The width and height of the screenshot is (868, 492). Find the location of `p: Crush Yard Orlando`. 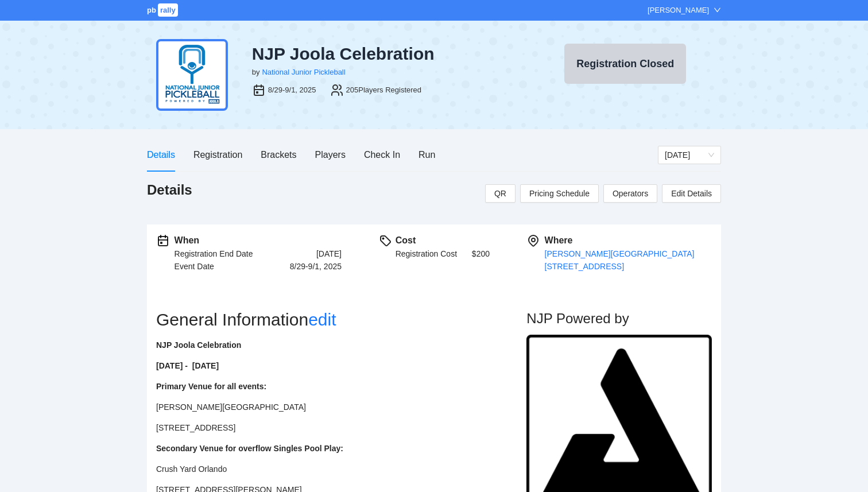

p: Crush Yard Orlando is located at coordinates (328, 469).